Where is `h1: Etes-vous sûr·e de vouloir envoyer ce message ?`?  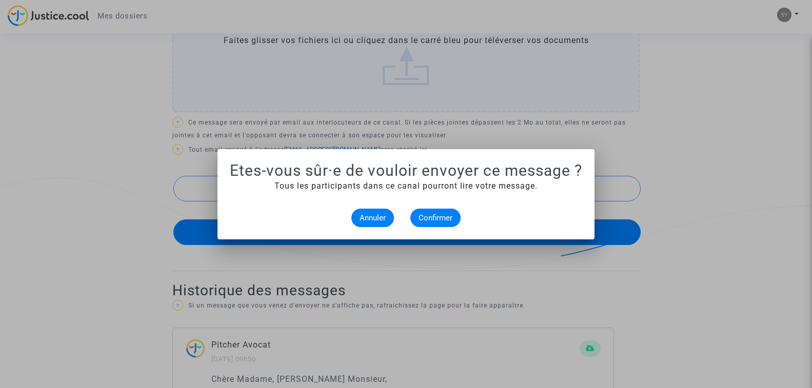 h1: Etes-vous sûr·e de vouloir envoyer ce message ? is located at coordinates (406, 171).